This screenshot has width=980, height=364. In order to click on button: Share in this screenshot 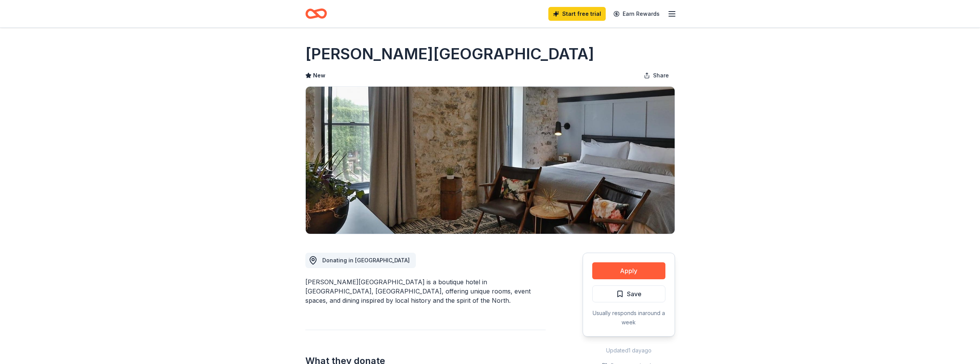, I will do `click(656, 76)`.